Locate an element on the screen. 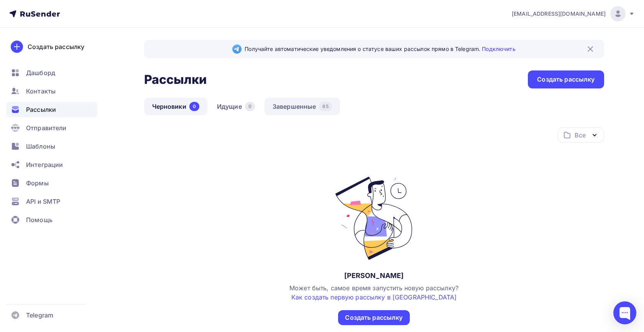 The image size is (644, 332). a: Контакты is located at coordinates (52, 91).